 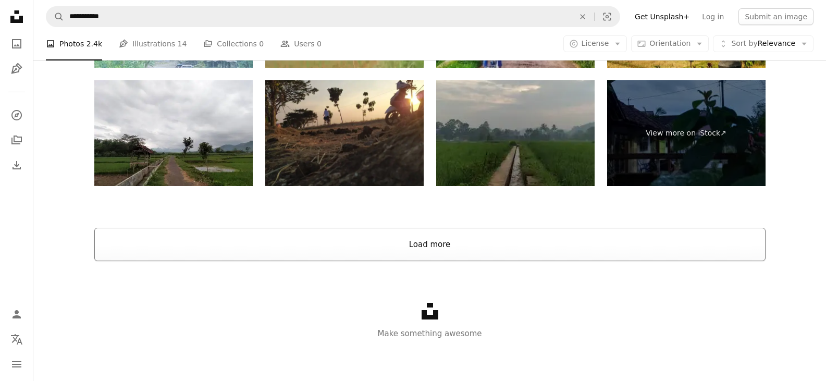 I want to click on form: Find visuals sitewide, so click(x=333, y=17).